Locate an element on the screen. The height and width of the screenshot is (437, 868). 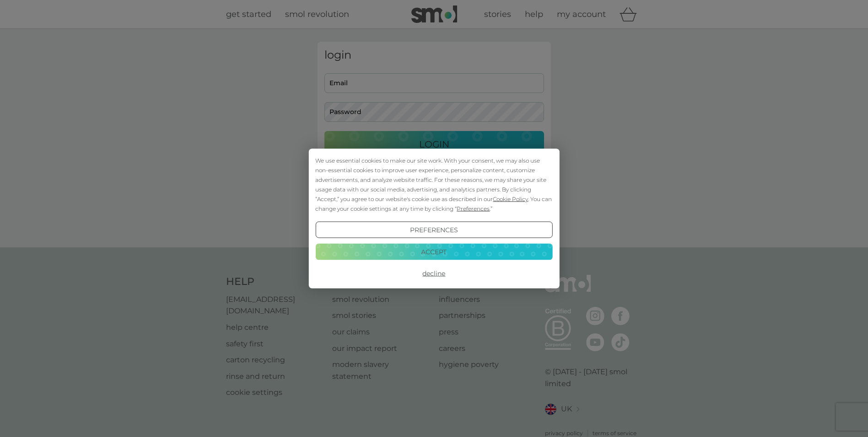
button: Accept is located at coordinates (434, 252).